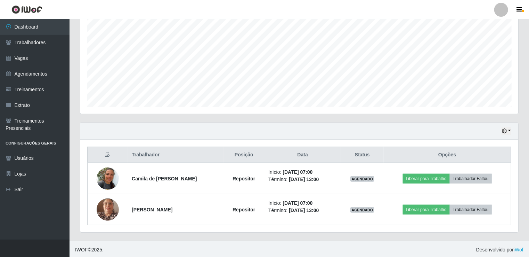 This screenshot has height=257, width=529. What do you see at coordinates (81, 249) in the screenshot?
I see `span: IWOF` at bounding box center [81, 249].